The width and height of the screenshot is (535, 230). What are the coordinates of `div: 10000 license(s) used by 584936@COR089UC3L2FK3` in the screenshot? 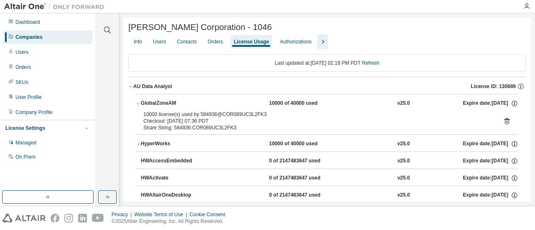 It's located at (317, 114).